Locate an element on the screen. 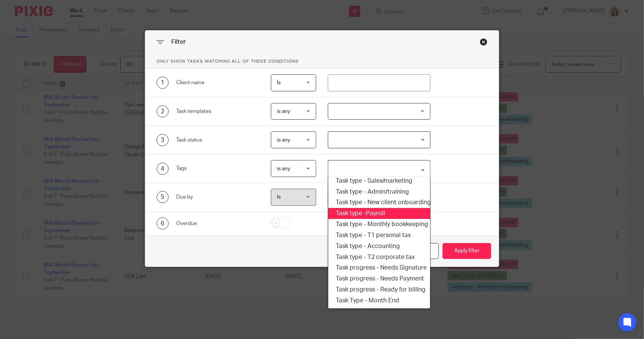  div: Tags is located at coordinates (217, 169).